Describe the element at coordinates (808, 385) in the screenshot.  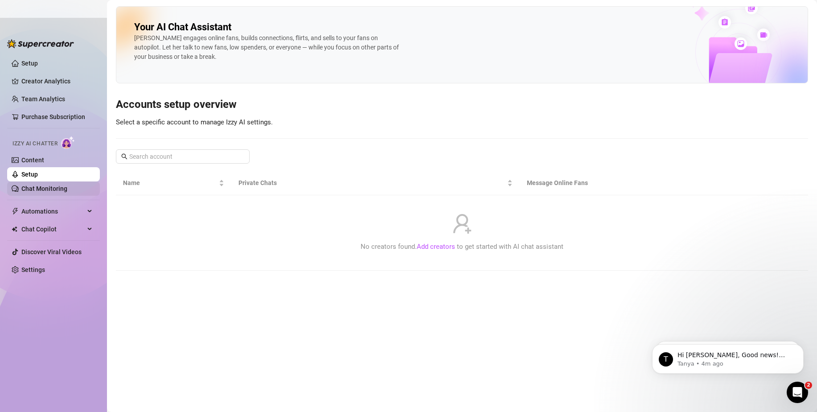
I see `span: 2` at that location.